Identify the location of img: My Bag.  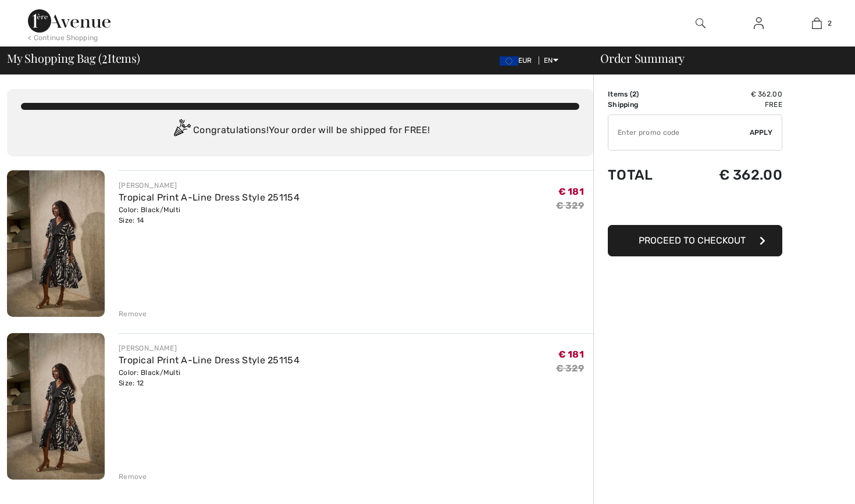
(817, 23).